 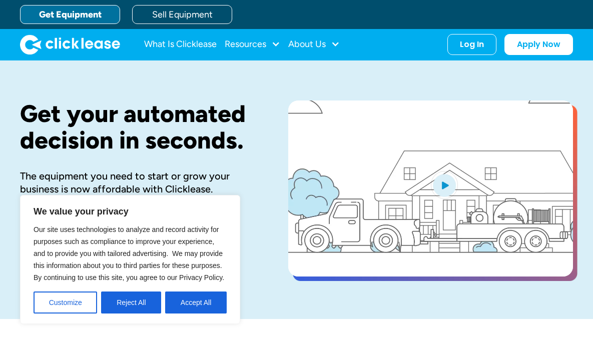 What do you see at coordinates (182, 15) in the screenshot?
I see `a: Sell Equipment` at bounding box center [182, 15].